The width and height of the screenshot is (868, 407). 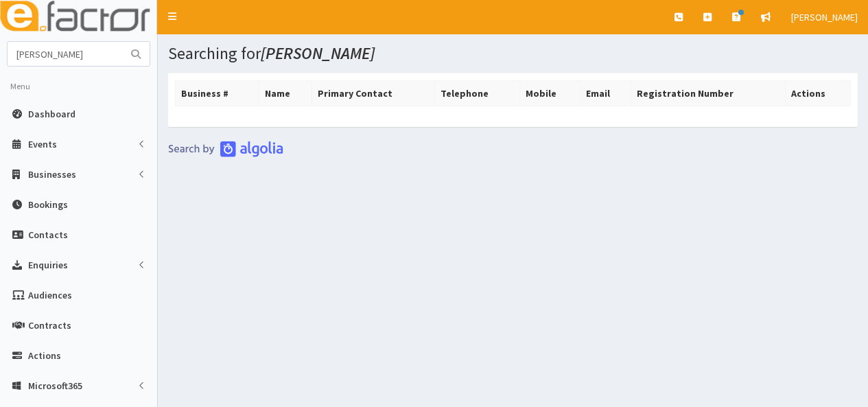 What do you see at coordinates (818, 93) in the screenshot?
I see `th: Actions` at bounding box center [818, 93].